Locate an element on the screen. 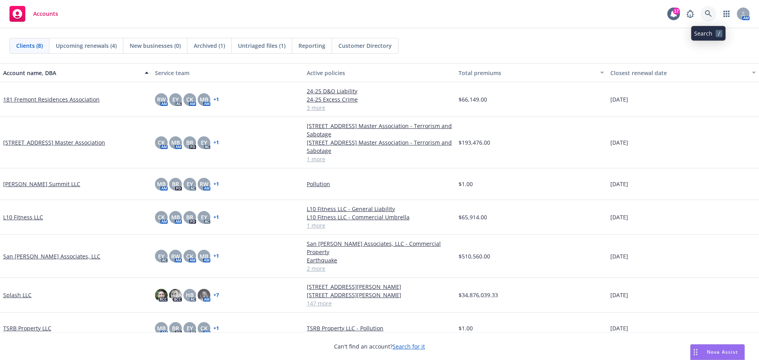  div: Active policies is located at coordinates (380, 73).